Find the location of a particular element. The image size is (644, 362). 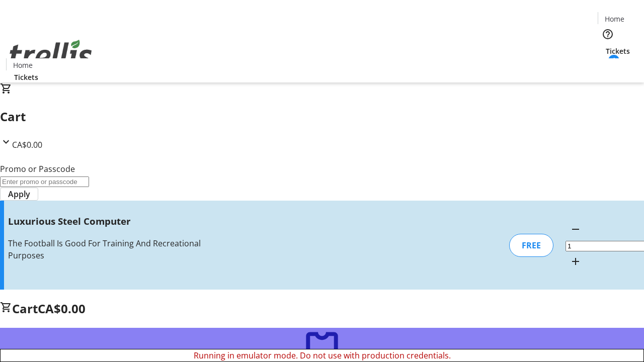

button: Cart is located at coordinates (608, 66).